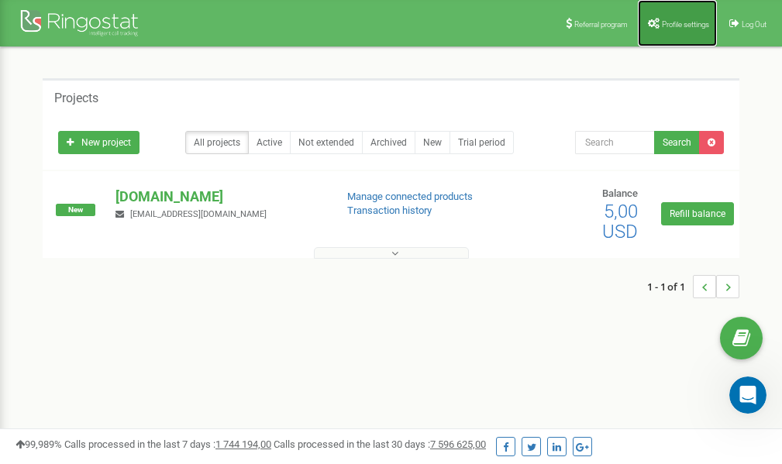  I want to click on span: New, so click(75, 210).